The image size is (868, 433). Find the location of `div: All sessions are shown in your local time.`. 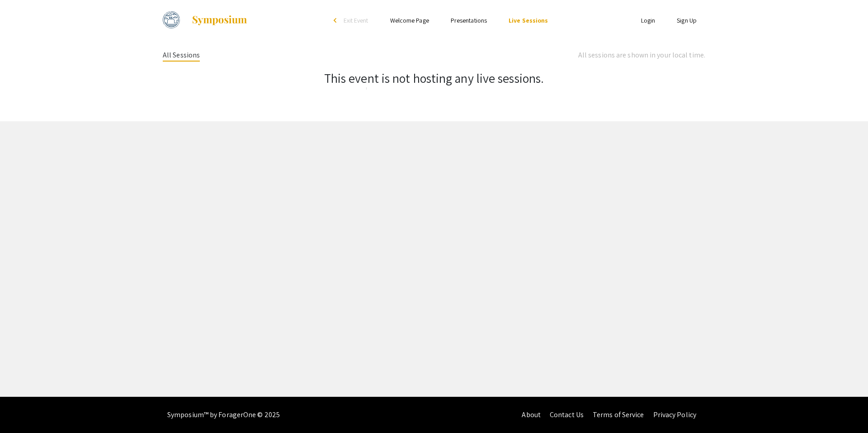

div: All sessions are shown in your local time. is located at coordinates (642, 55).